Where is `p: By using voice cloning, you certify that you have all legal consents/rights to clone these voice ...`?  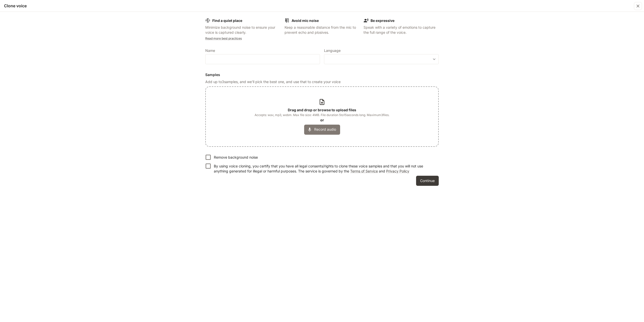
p: By using voice cloning, you certify that you have all legal consents/rights to clone these voice ... is located at coordinates (324, 168).